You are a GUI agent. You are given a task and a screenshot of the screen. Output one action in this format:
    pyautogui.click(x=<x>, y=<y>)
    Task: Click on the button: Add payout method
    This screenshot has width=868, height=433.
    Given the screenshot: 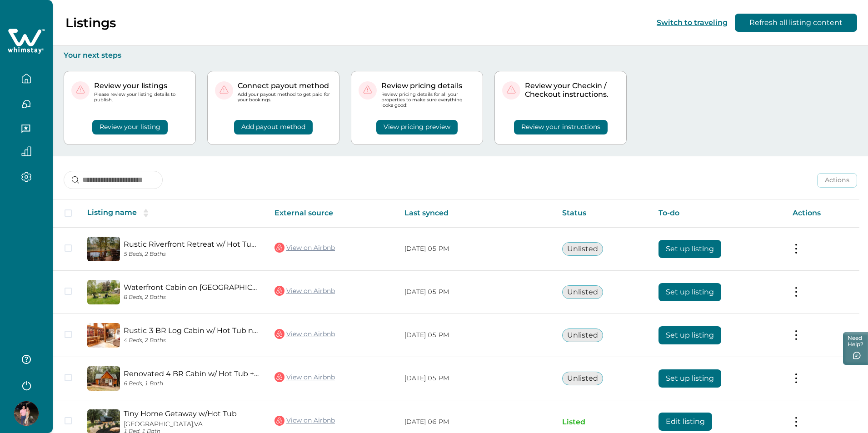 What is the action you would take?
    pyautogui.click(x=273, y=127)
    